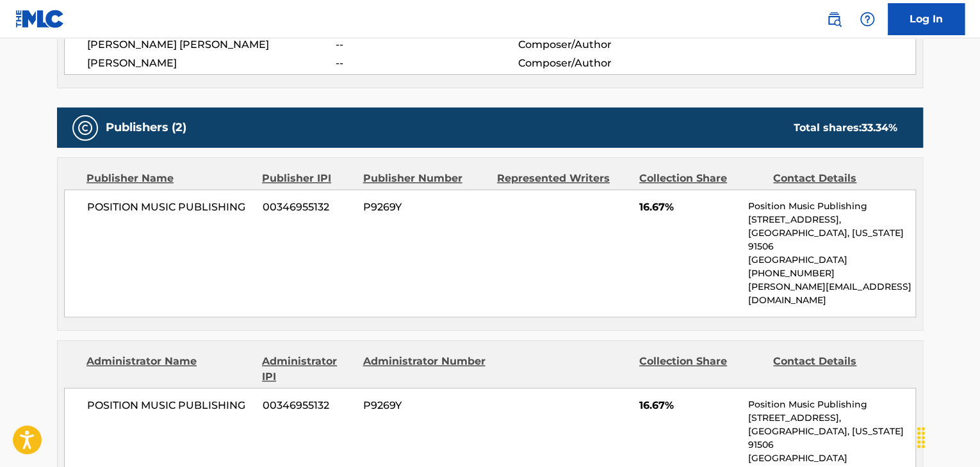 This screenshot has height=467, width=980. What do you see at coordinates (40, 19) in the screenshot?
I see `img: MLC Logo` at bounding box center [40, 19].